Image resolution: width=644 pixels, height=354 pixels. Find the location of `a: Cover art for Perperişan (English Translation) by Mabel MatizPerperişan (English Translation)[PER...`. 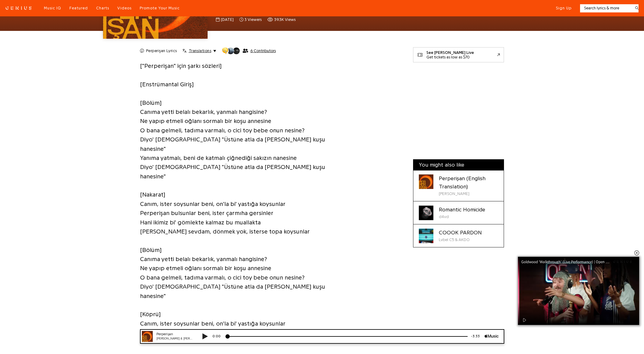

a: Cover art for Perperişan (English Translation) by Mabel MatizPerperişan (English Translation)[PER... is located at coordinates (458, 186).